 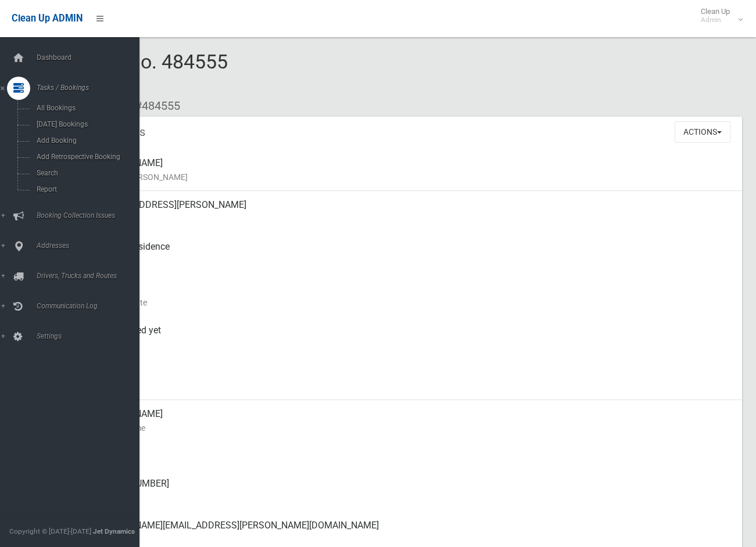 I want to click on span: Add Booking, so click(x=86, y=141).